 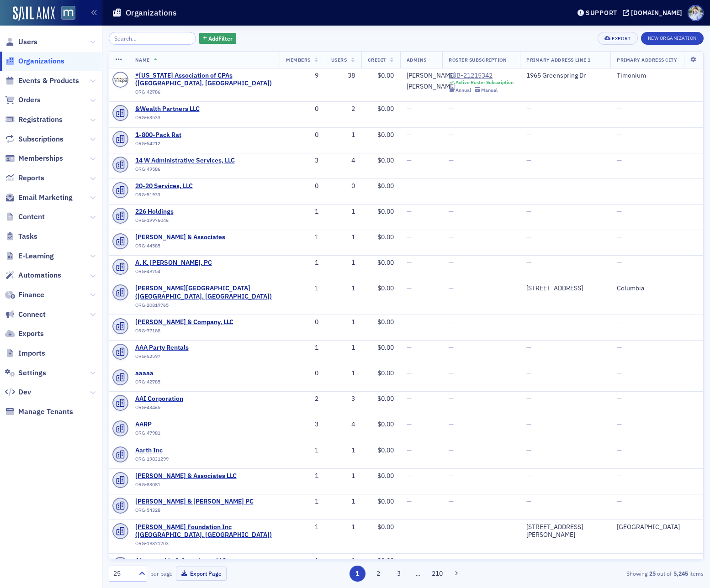 I want to click on span: Orders, so click(x=29, y=100).